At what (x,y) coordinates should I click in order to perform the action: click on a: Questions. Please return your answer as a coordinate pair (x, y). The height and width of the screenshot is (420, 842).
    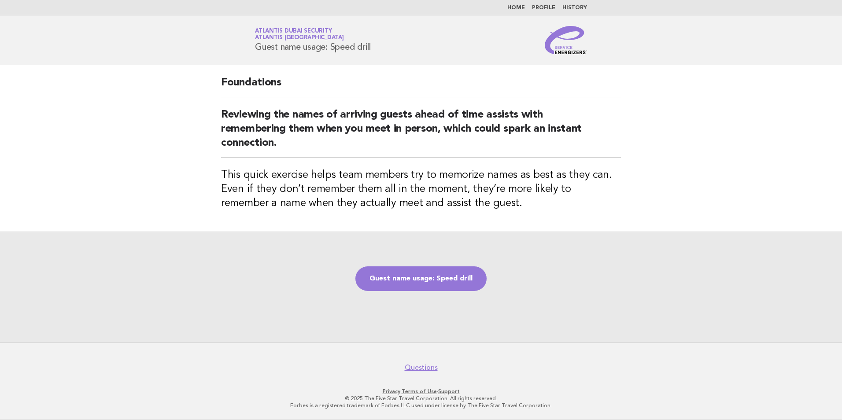
    Looking at the image, I should click on (421, 368).